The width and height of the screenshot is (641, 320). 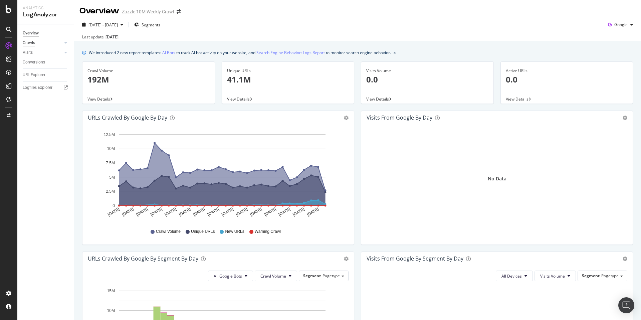 I want to click on span: New URLs, so click(x=235, y=232).